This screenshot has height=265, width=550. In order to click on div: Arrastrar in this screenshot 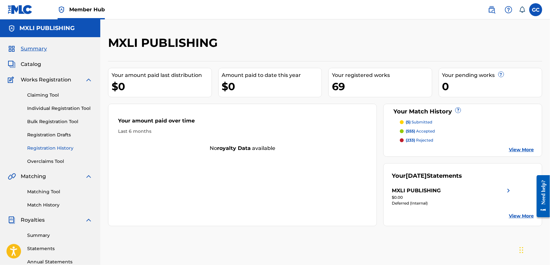, I will do `click(522, 250)`.